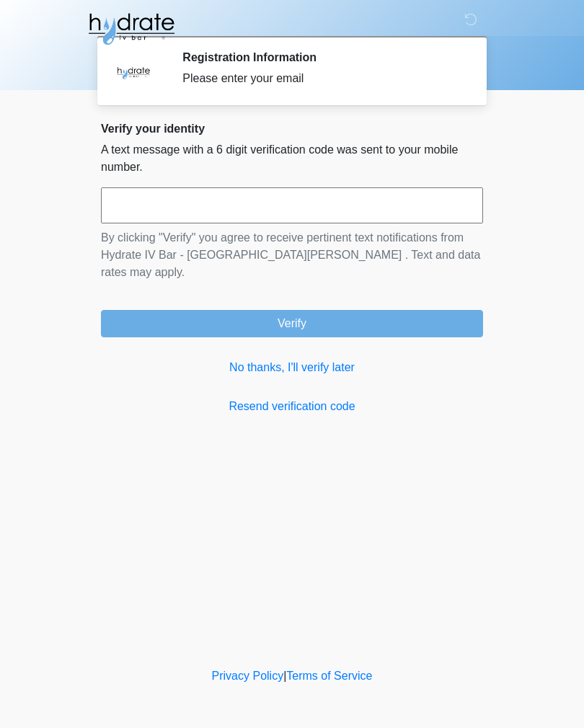  What do you see at coordinates (292, 368) in the screenshot?
I see `a: No thanks, I'll verify later` at bounding box center [292, 368].